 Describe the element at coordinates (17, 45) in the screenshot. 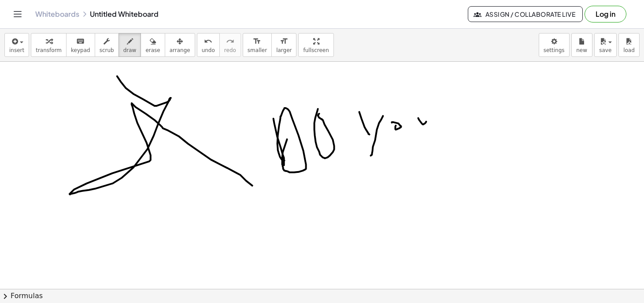

I see `button: insert` at that location.